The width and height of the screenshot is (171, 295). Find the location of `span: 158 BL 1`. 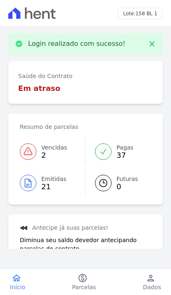

span: 158 BL 1 is located at coordinates (146, 14).